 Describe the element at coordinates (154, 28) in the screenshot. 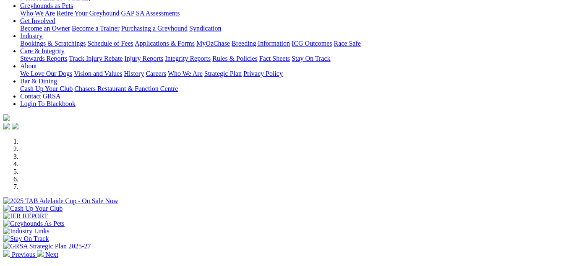

I see `a: Purchasing a Greyhound` at that location.